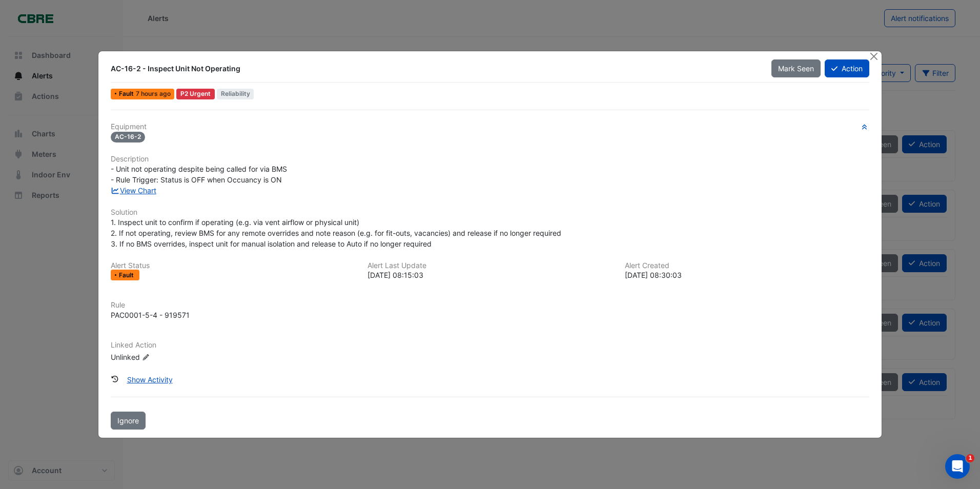 The width and height of the screenshot is (980, 489). I want to click on h6: Solution, so click(490, 212).